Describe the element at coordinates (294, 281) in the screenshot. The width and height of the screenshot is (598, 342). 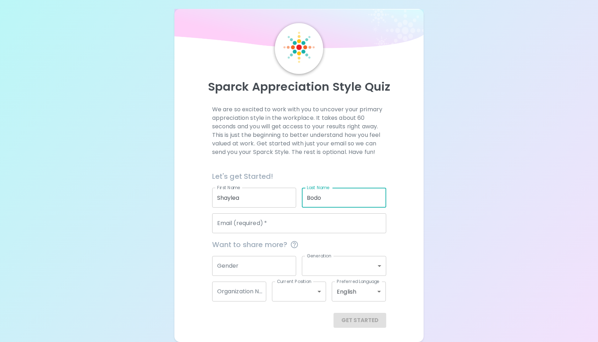
I see `label: Current Position` at that location.